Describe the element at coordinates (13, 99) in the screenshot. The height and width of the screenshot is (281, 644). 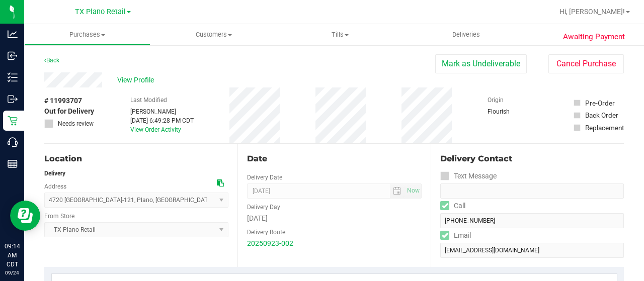
I see `inline-svg: Outbound` at that location.